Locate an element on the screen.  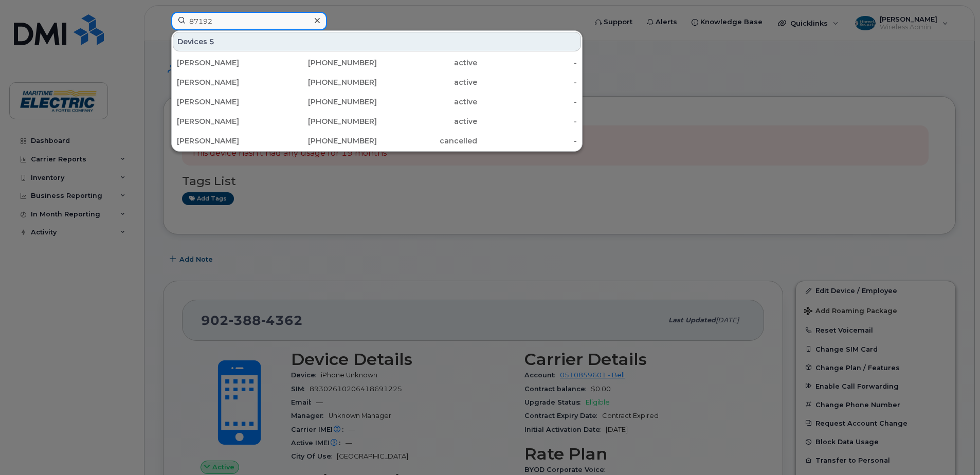
span: 5 is located at coordinates (212, 41).